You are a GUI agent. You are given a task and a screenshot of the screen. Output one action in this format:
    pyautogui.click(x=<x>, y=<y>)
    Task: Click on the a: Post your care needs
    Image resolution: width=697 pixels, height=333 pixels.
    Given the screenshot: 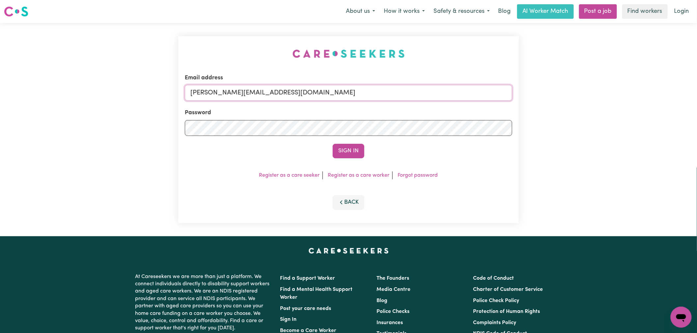 What is the action you would take?
    pyautogui.click(x=305, y=309)
    